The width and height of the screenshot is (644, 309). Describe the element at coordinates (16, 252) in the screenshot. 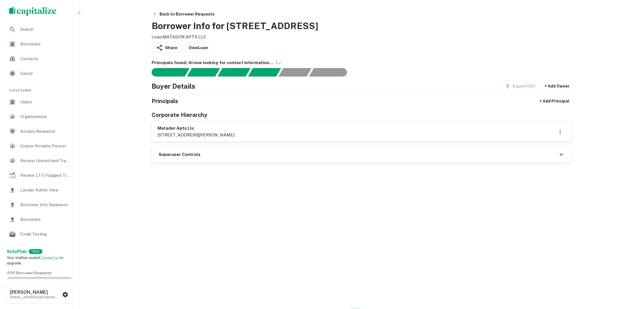

I see `a: SoloPlan` at that location.